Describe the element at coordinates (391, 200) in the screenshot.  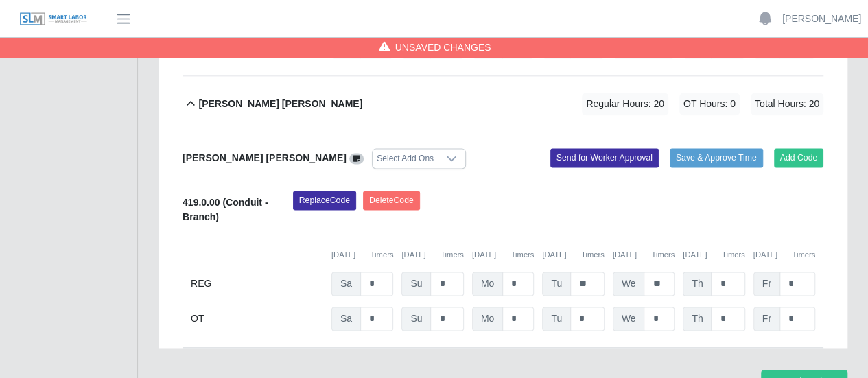
I see `button: DeleteCode` at that location.